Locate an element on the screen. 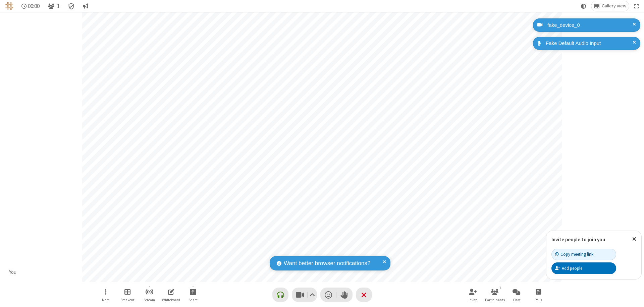 The width and height of the screenshot is (644, 307). div: Timer is located at coordinates (30, 6).